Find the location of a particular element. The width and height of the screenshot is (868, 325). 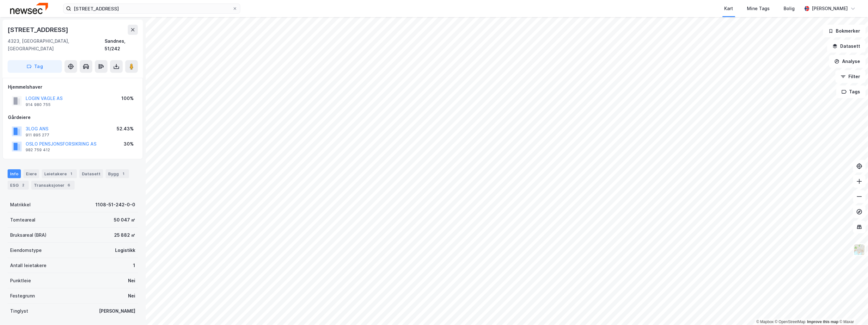

button: Datasett is located at coordinates (846, 46).